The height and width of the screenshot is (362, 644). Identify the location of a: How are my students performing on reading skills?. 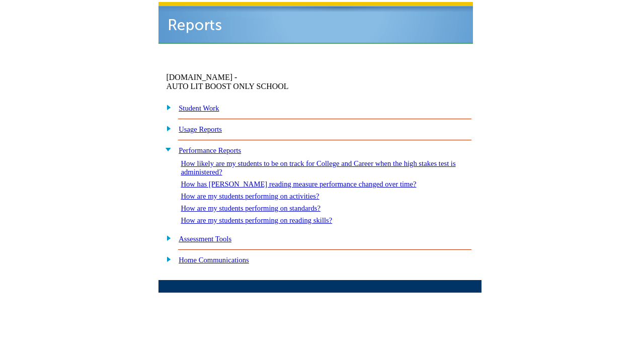
(256, 220).